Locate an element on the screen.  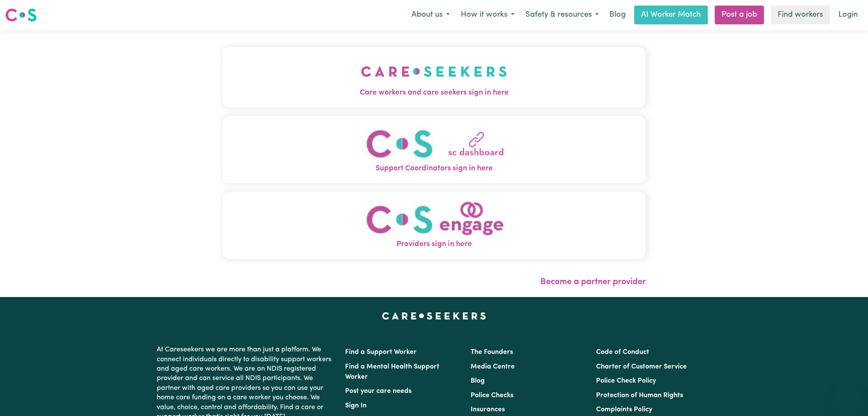
a: Police Check Policy is located at coordinates (626, 381).